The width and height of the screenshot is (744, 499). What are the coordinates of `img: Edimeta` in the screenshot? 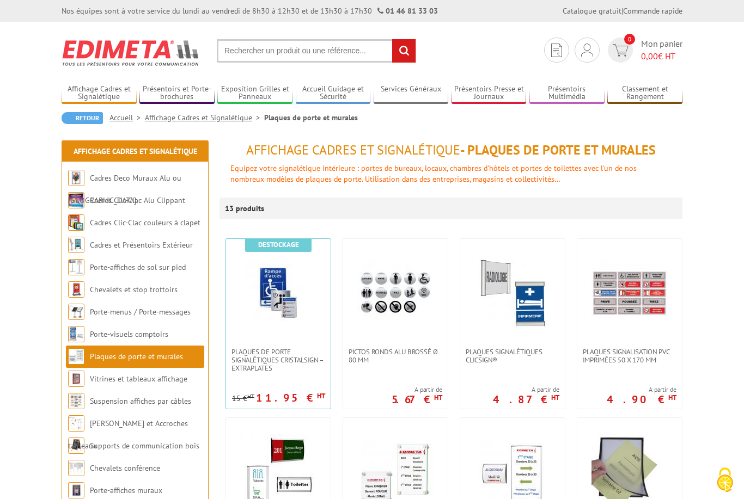 It's located at (131, 53).